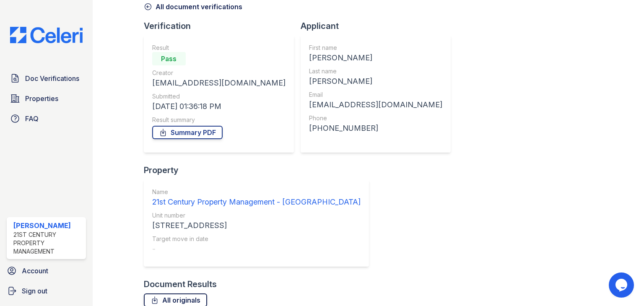 The width and height of the screenshot is (644, 306). Describe the element at coordinates (34, 291) in the screenshot. I see `span: Sign out` at that location.